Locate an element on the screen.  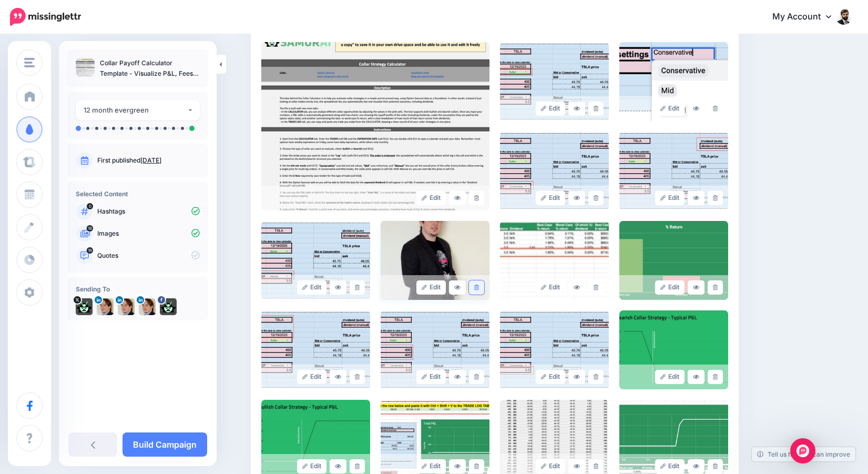
button: 12 month evergreen is located at coordinates (138, 110).